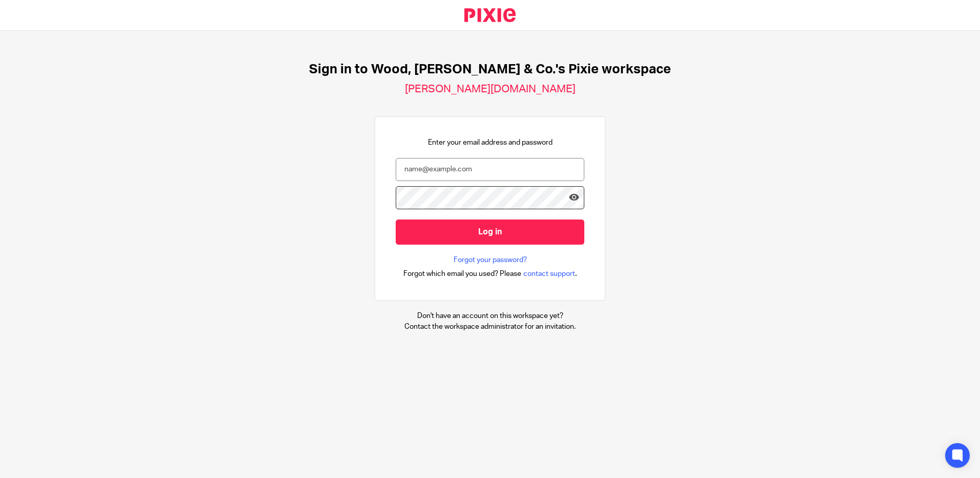 The image size is (980, 478). I want to click on span: Forgot which email you used? Please, so click(462, 274).